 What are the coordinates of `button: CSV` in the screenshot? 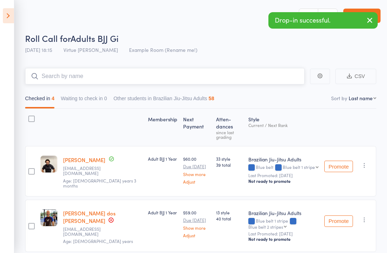 It's located at (356, 76).